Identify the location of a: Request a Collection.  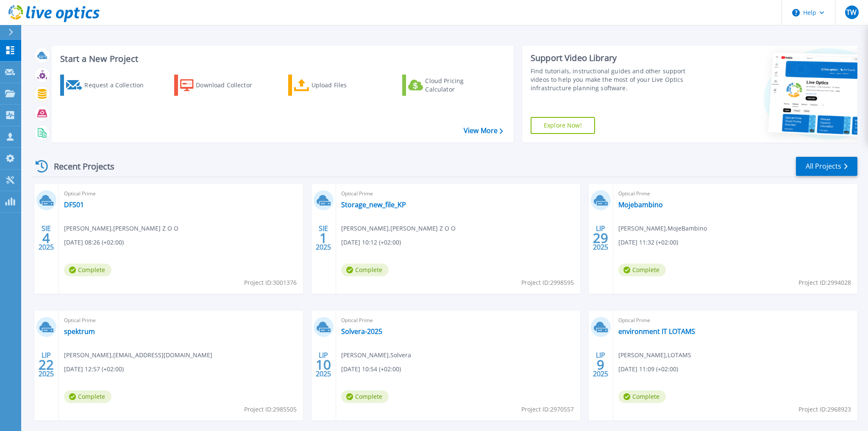
(107, 85).